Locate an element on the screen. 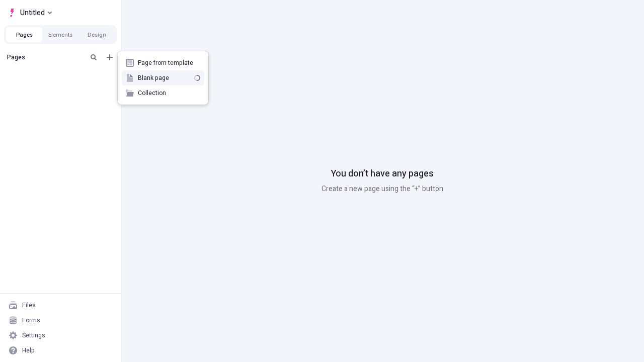 Image resolution: width=644 pixels, height=362 pixels. button: Add new is located at coordinates (109, 58).